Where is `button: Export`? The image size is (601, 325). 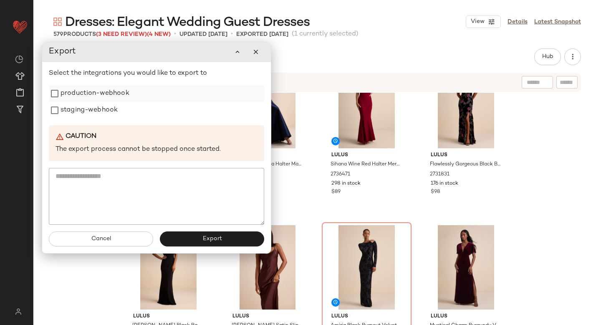 button: Export is located at coordinates (212, 239).